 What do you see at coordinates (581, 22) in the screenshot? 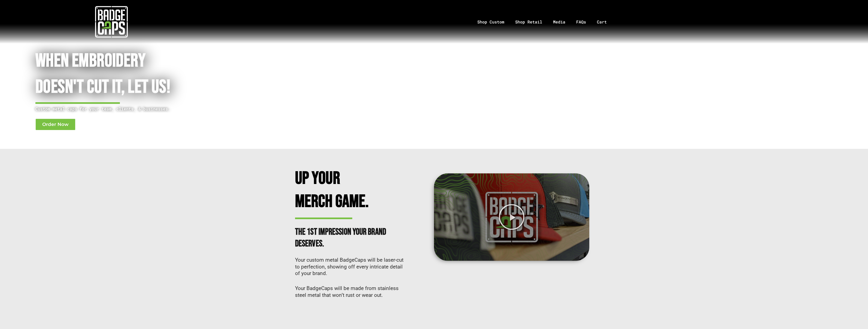
I see `a: FAQs` at bounding box center [581, 22].